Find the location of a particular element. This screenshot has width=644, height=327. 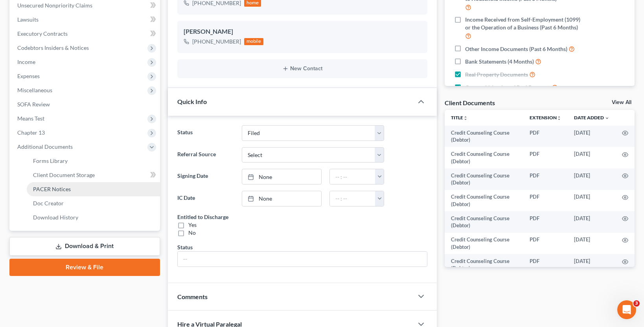

a: SOFA Review is located at coordinates (86, 104).